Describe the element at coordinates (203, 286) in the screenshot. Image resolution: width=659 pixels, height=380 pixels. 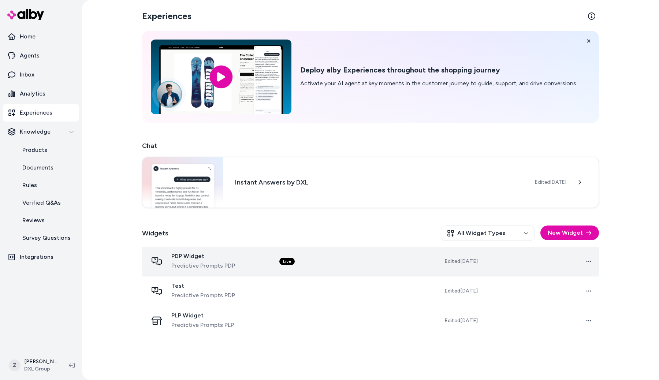
I see `span: Test` at that location.